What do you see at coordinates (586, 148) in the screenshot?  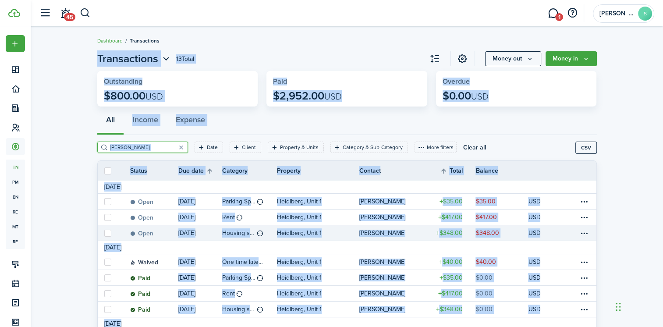 I see `button: CSV` at bounding box center [586, 148].